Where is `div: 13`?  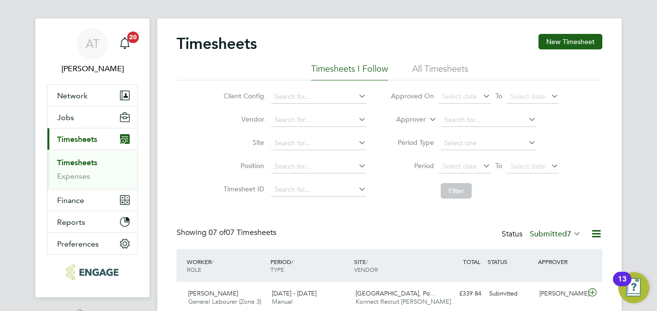 div: 13 is located at coordinates (622, 285).